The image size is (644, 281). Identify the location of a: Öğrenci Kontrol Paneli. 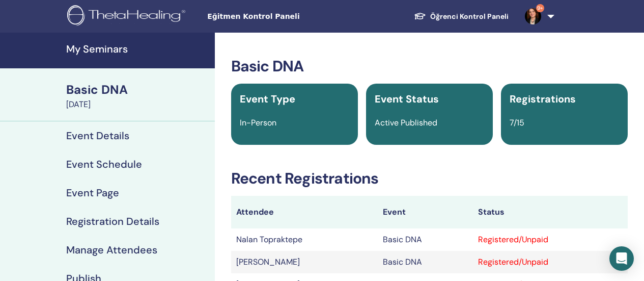
(461, 16).